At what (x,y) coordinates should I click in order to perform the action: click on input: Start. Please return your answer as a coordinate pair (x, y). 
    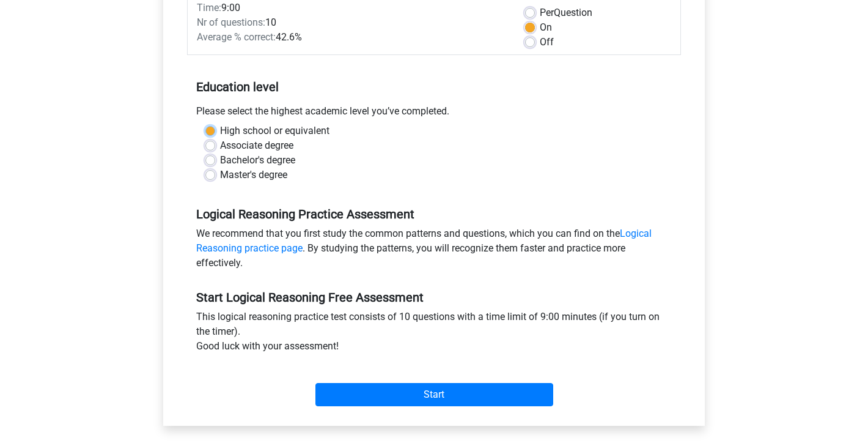
    Looking at the image, I should click on (434, 394).